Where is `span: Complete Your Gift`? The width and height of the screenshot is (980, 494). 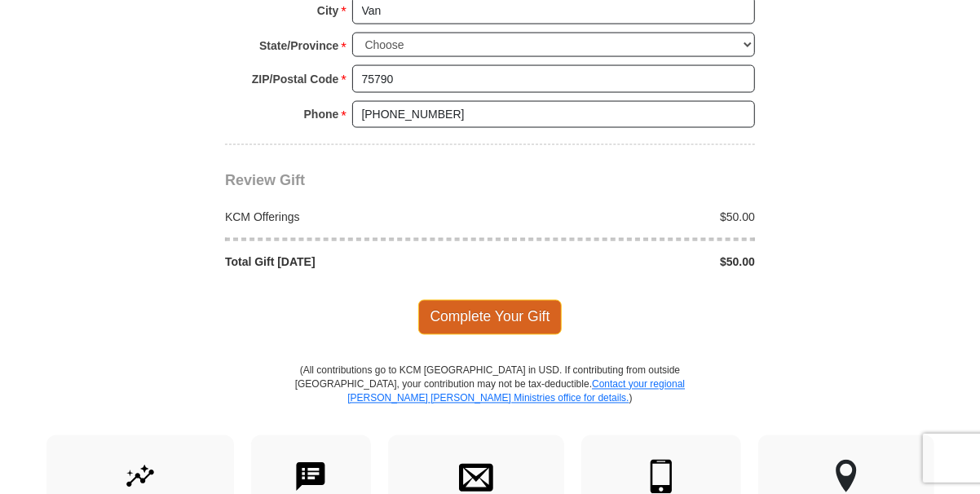 span: Complete Your Gift is located at coordinates (490, 317).